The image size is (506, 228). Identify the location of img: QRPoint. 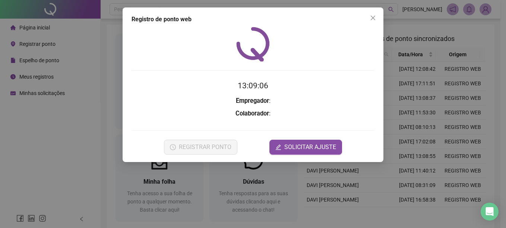
(253, 44).